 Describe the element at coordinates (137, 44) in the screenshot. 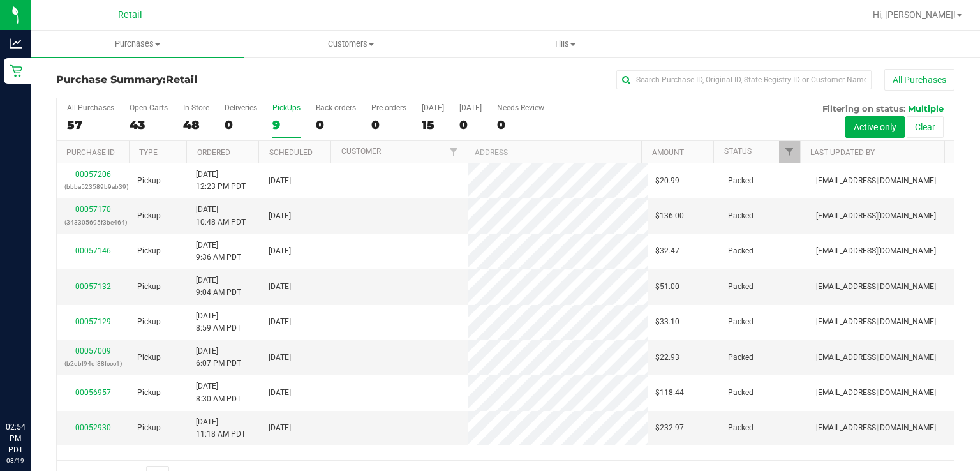

I see `span: Purchases` at that location.